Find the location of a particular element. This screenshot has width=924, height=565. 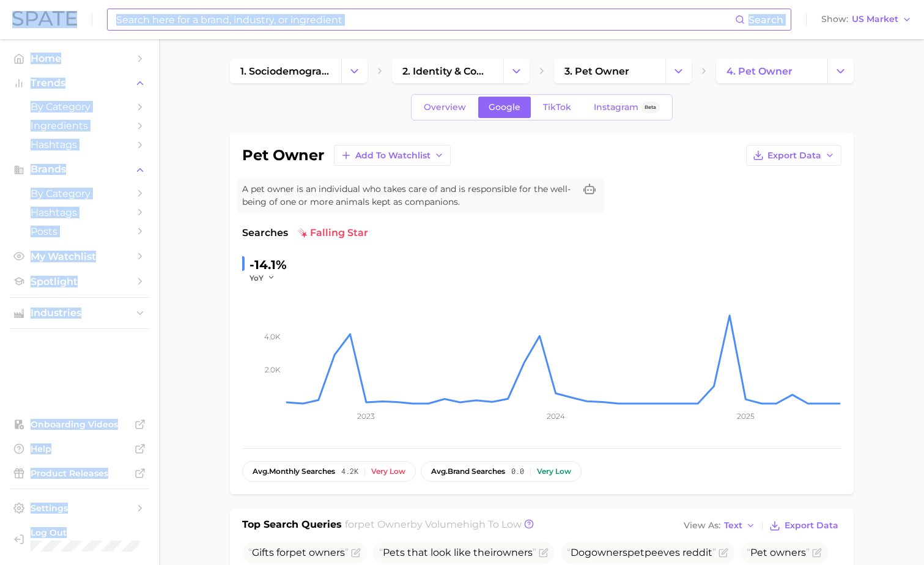

span: Trends is located at coordinates (79, 83).